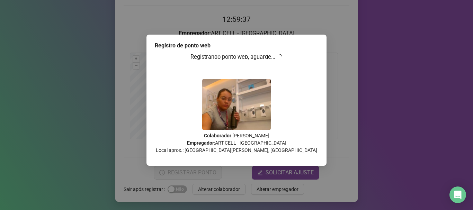 Image resolution: width=473 pixels, height=210 pixels. I want to click on div: Registro de ponto web, so click(237, 46).